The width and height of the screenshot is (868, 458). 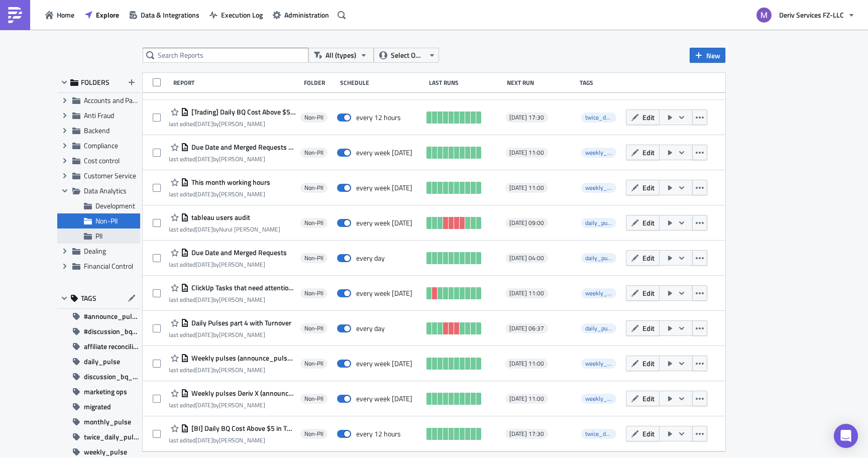 I want to click on span: New, so click(x=714, y=55).